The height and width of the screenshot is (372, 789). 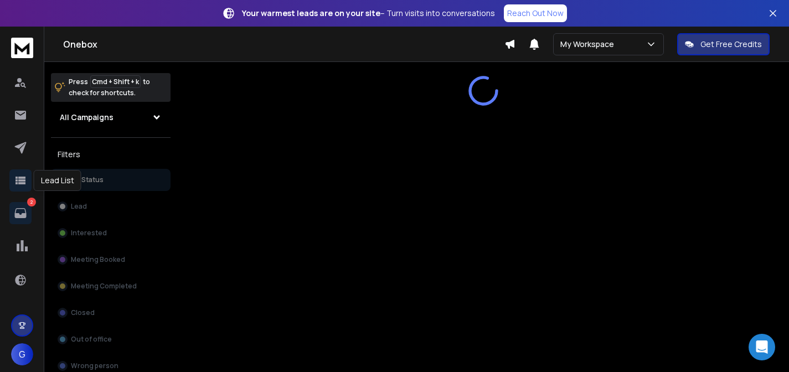 What do you see at coordinates (589, 44) in the screenshot?
I see `p: My Workspace` at bounding box center [589, 44].